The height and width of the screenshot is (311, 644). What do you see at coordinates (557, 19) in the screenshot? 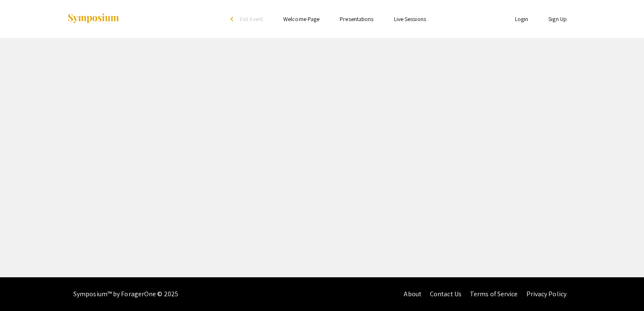
I see `a: Sign Up` at bounding box center [557, 19].